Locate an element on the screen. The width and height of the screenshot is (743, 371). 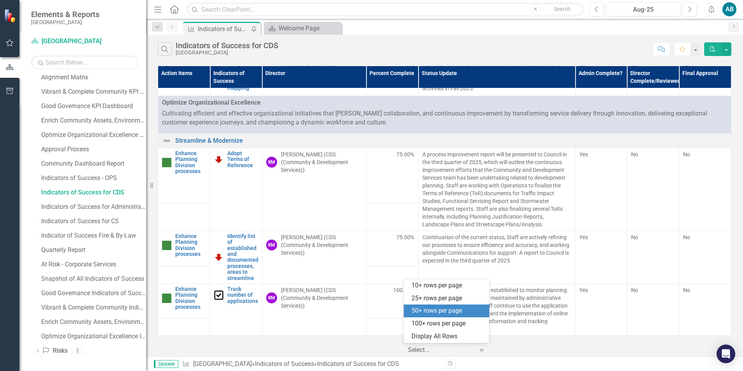
div: Indicators of Success for CS is located at coordinates (94, 221).